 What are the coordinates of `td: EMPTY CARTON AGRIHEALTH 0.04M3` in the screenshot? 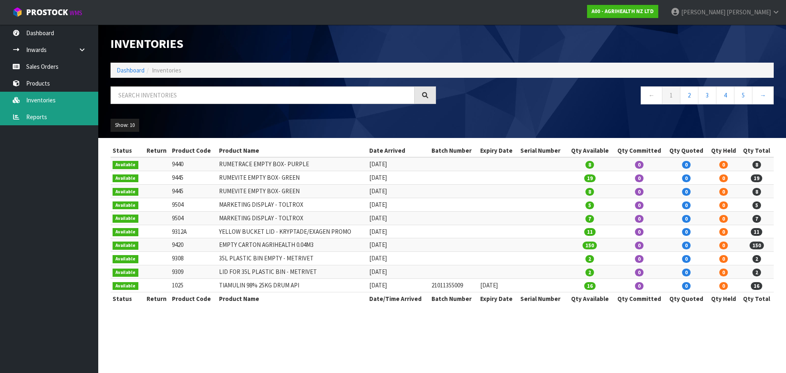 It's located at (292, 245).